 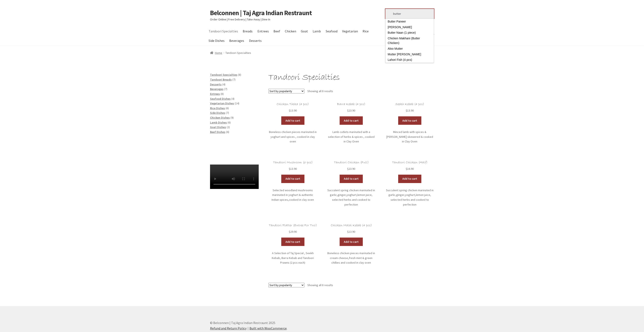 What do you see at coordinates (293, 232) in the screenshot?
I see `bdi: 29.90` at bounding box center [293, 232].